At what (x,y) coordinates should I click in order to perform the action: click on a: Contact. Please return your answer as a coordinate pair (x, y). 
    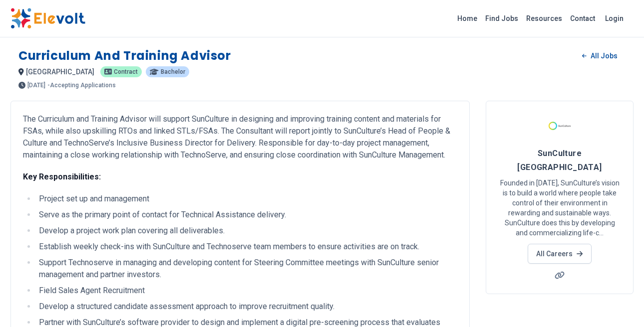
    Looking at the image, I should click on (582, 18).